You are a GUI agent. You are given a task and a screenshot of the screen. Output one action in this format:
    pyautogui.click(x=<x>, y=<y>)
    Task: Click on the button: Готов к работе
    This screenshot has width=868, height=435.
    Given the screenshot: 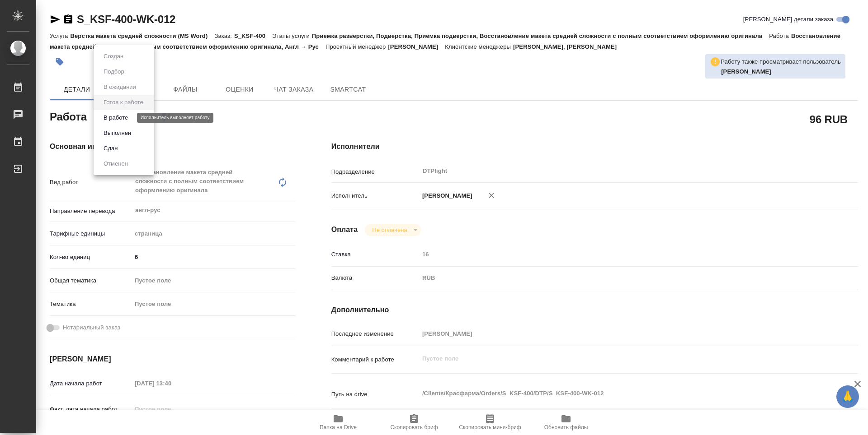 What is the action you would take?
    pyautogui.click(x=123, y=102)
    